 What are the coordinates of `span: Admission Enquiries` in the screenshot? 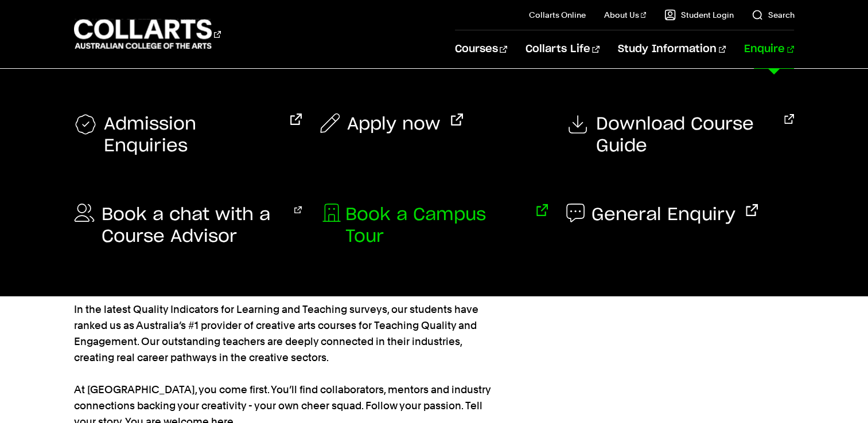 It's located at (191, 135).